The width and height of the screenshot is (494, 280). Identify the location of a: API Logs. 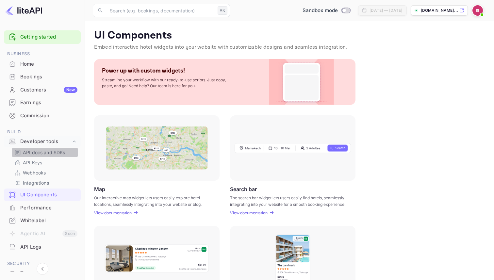
(42, 246).